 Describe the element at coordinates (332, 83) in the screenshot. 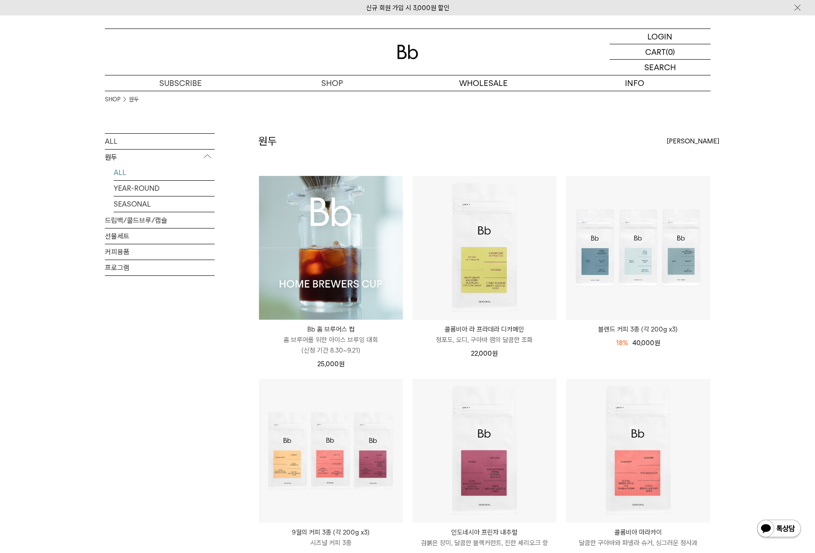

I see `p: SHOP` at that location.